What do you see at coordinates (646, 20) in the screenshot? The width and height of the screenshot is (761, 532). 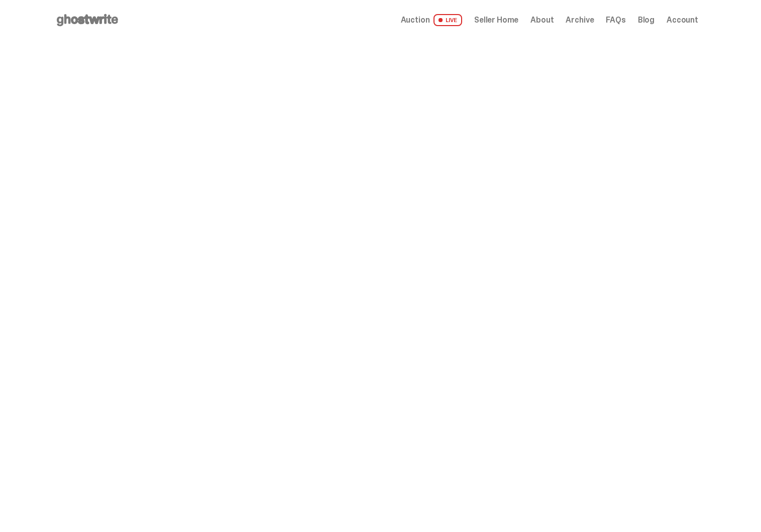 I see `a: Blog` at bounding box center [646, 20].